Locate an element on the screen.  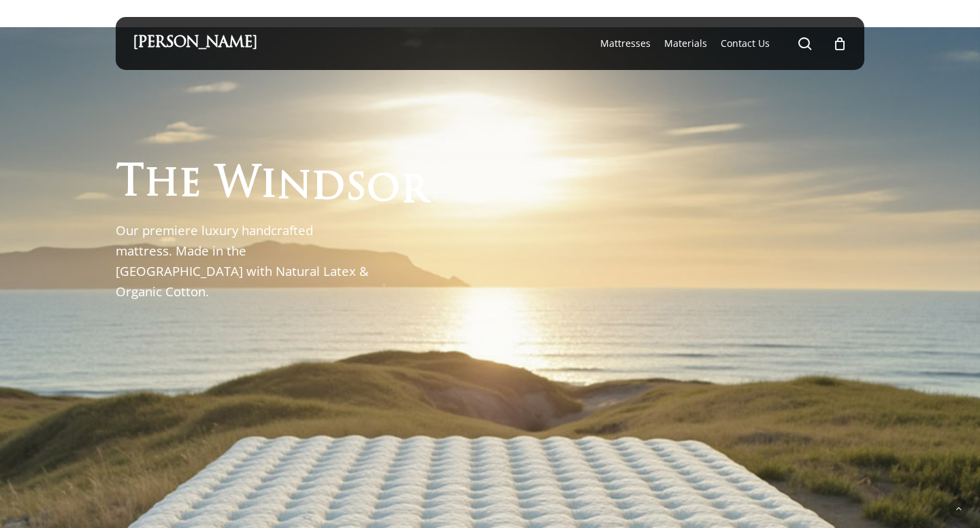
a: Contact Us is located at coordinates (745, 43).